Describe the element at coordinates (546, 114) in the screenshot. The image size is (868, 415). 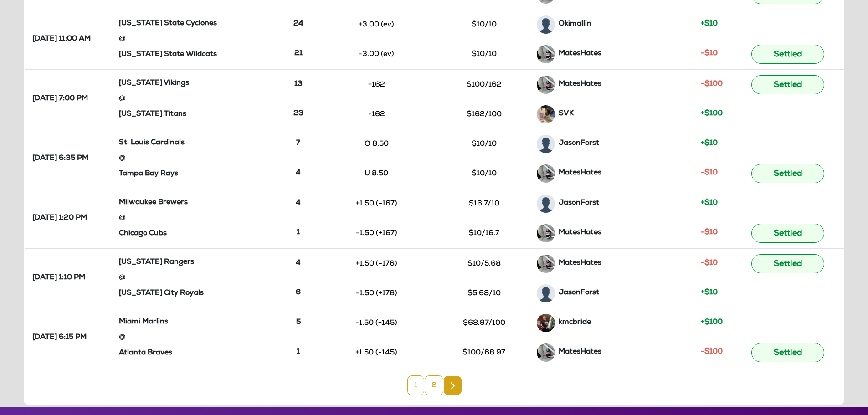
I see `img: GGTJwxpDP8f4YzxztqnhC4AAAAASUVORK5CYII=` at that location.